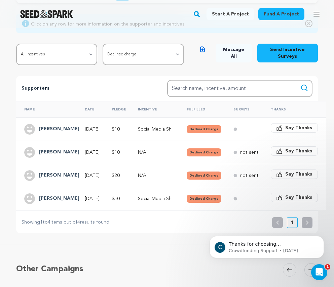  Describe the element at coordinates (154, 109) in the screenshot. I see `th: Incentive` at that location.